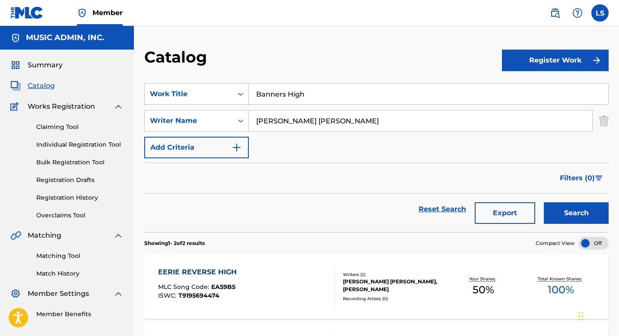 Image resolution: width=619 pixels, height=336 pixels. Describe the element at coordinates (16, 38) in the screenshot. I see `img: Accounts` at that location.